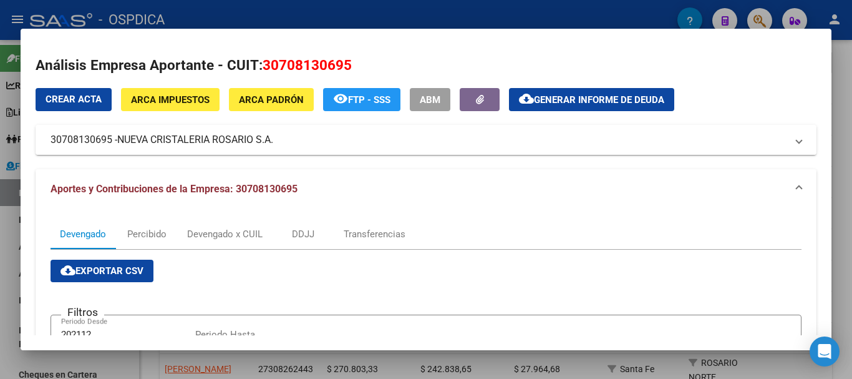 The width and height of the screenshot is (852, 379). What do you see at coordinates (419, 140) in the screenshot?
I see `mat-panel-title: 30708130695 -` at bounding box center [419, 140].